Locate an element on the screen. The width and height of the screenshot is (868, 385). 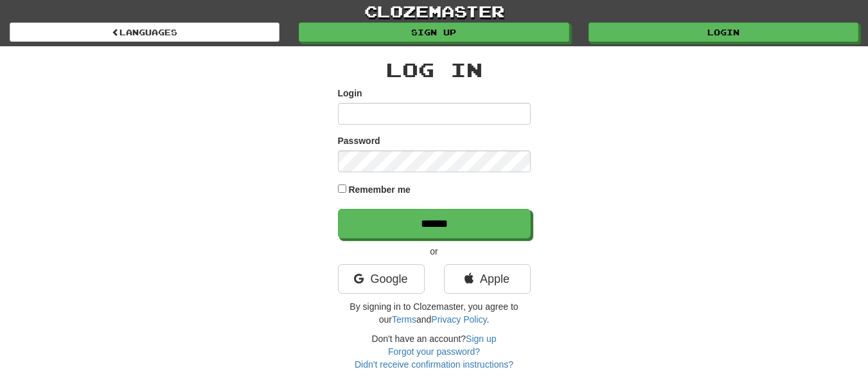
a: Terms is located at coordinates (404, 319).